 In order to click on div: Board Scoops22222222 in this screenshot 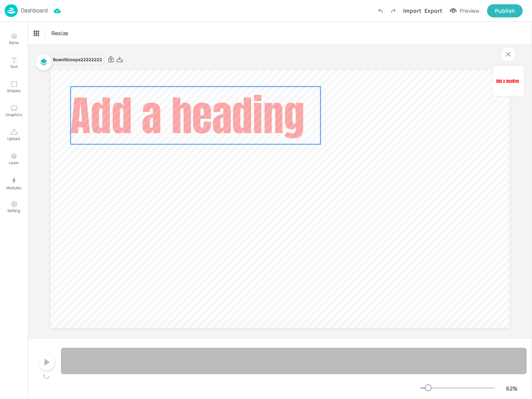, I will do `click(78, 60)`.